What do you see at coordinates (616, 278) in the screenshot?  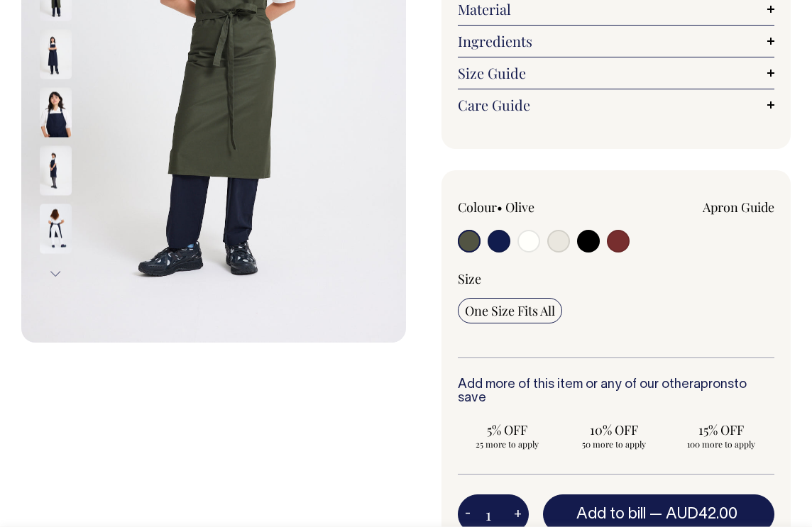 I see `div: Size` at bounding box center [616, 278].